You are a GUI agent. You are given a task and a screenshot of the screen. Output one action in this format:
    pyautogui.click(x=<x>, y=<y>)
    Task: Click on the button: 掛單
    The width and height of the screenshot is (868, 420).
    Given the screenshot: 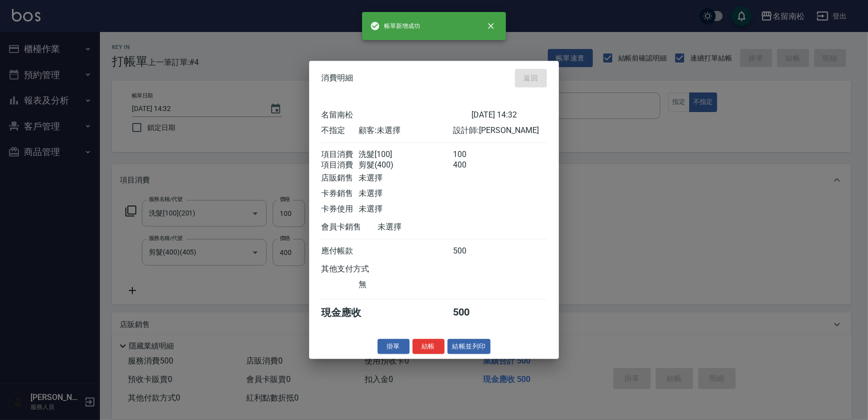 What is the action you would take?
    pyautogui.click(x=393, y=346)
    